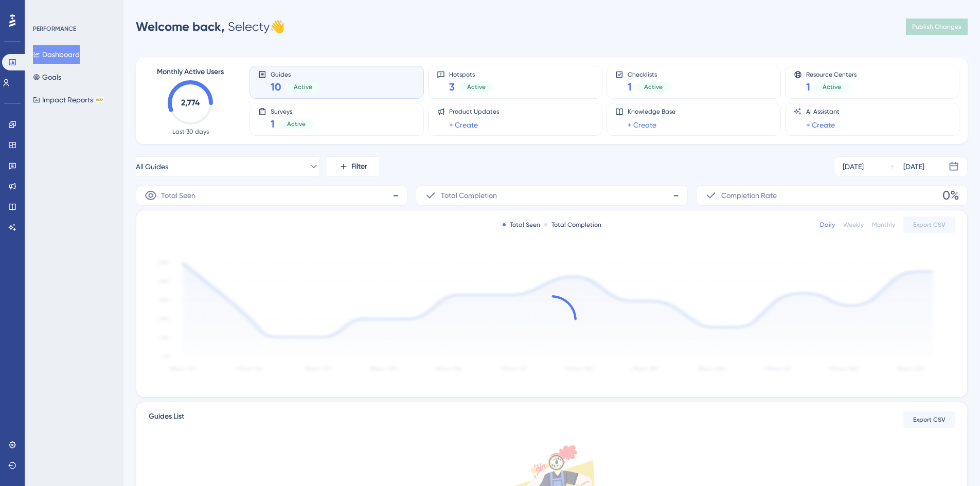 The width and height of the screenshot is (980, 486). What do you see at coordinates (359, 166) in the screenshot?
I see `span: Filter` at bounding box center [359, 166].